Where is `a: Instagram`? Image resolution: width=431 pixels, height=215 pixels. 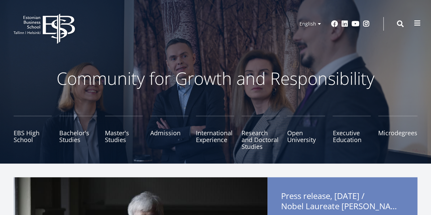 a: Instagram is located at coordinates (367, 24).